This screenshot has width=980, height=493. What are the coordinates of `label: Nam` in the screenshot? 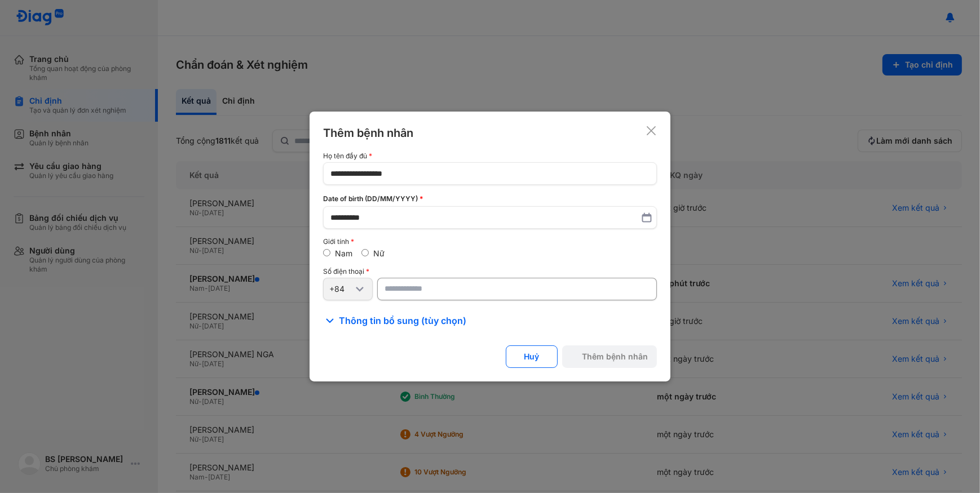 It's located at (343, 253).